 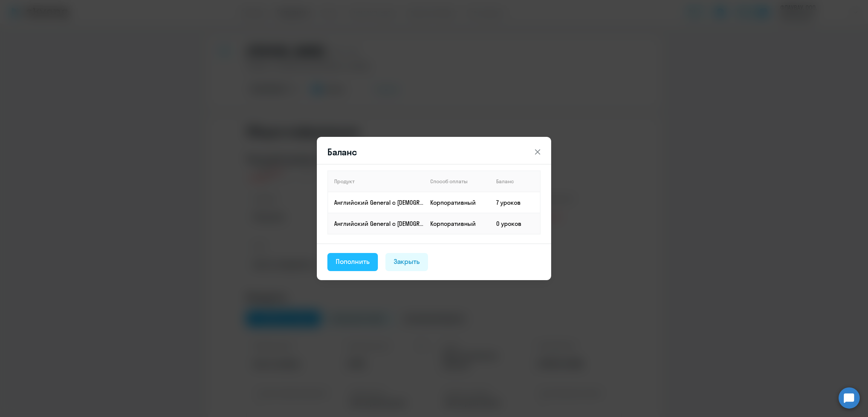 I want to click on th: Продукт, so click(x=376, y=181).